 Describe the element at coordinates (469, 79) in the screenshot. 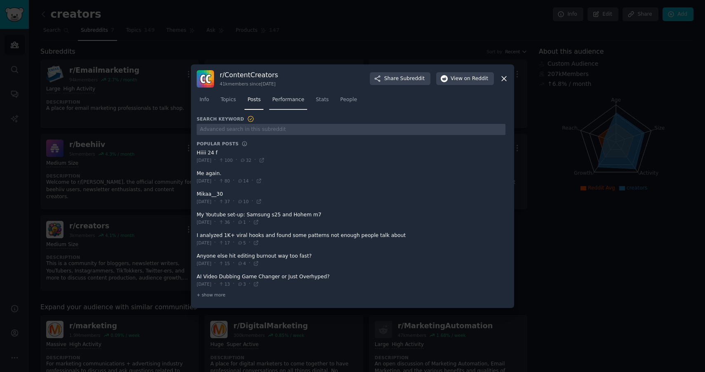

I see `span: View` at that location.